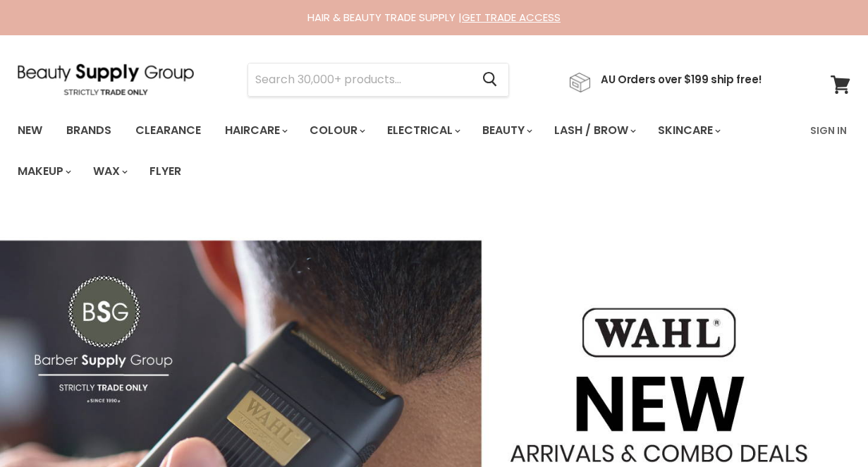 The image size is (868, 467). I want to click on a: Beauty, so click(507, 130).